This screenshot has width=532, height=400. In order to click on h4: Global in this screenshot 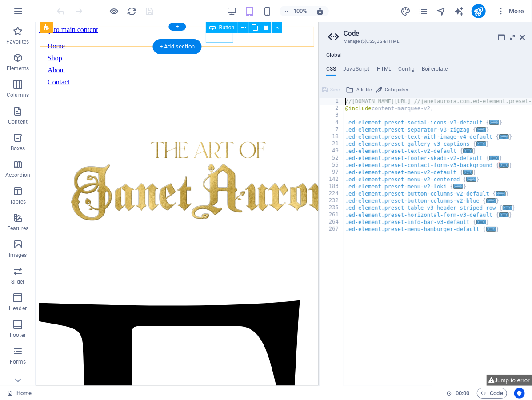, I will do `click(334, 56)`.